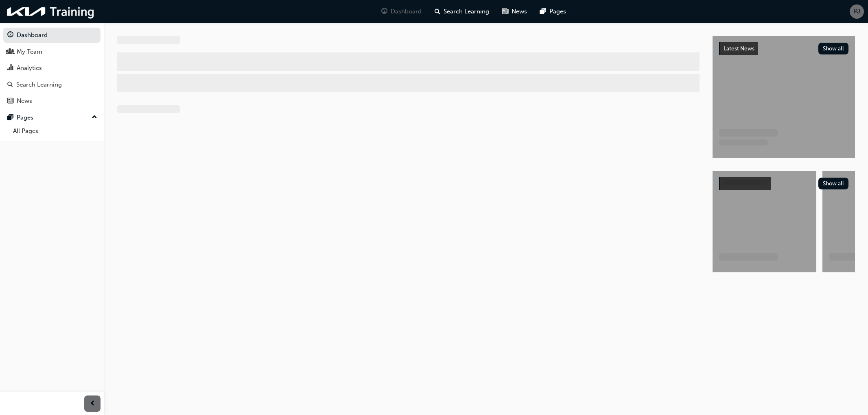 Image resolution: width=868 pixels, height=415 pixels. I want to click on img: kia-training, so click(51, 11).